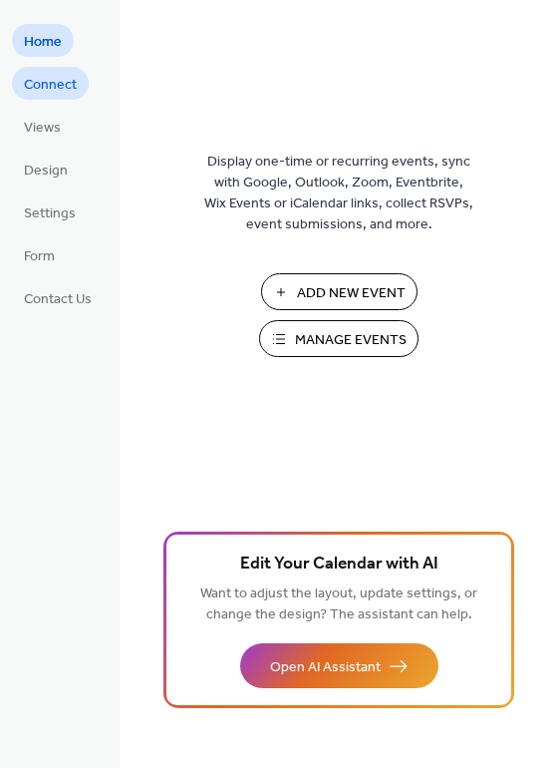 Image resolution: width=558 pixels, height=768 pixels. What do you see at coordinates (50, 83) in the screenshot?
I see `a: Connect` at bounding box center [50, 83].